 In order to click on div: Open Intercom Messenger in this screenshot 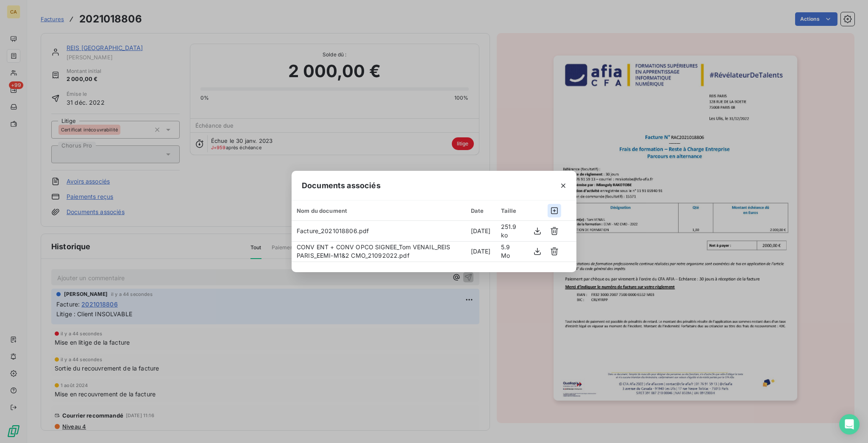, I will do `click(849, 424)`.